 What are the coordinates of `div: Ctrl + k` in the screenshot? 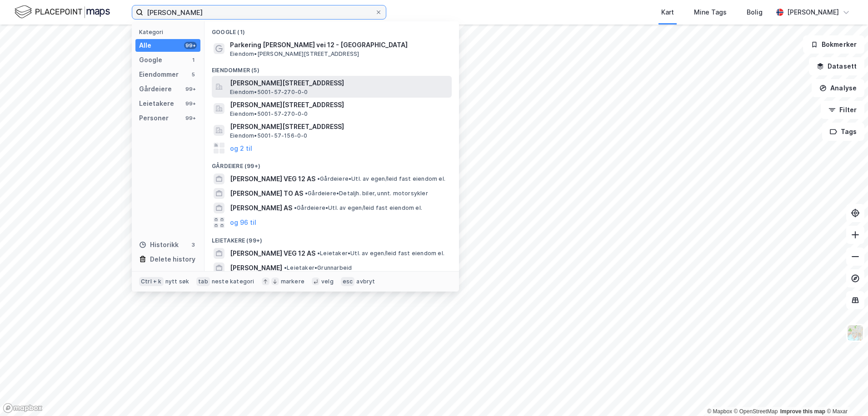 It's located at (152, 281).